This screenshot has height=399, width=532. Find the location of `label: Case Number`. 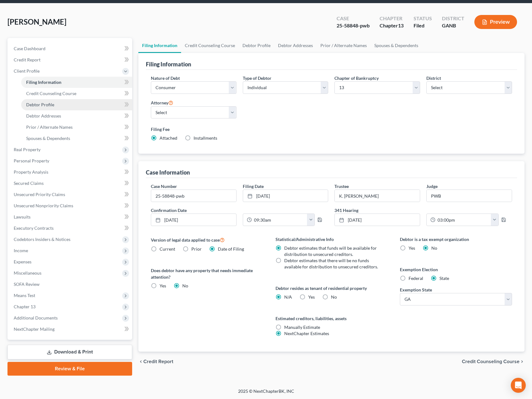

label: Case Number is located at coordinates (164, 186).